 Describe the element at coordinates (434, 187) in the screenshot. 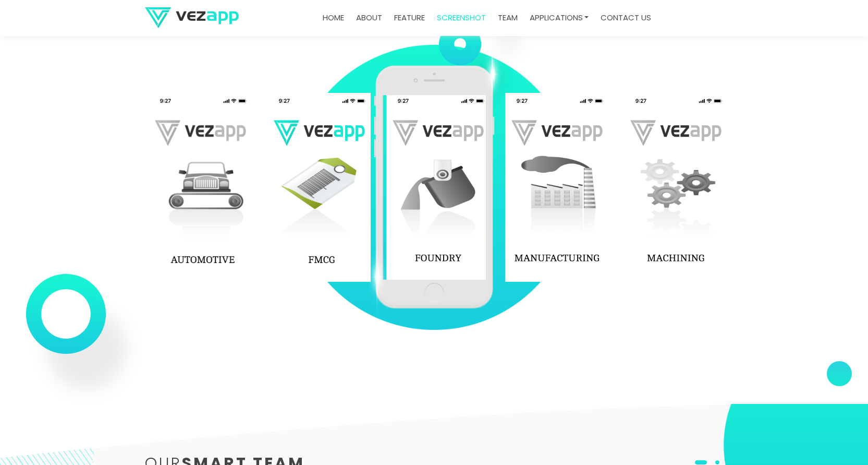

I see `img: screenshot-mob` at that location.